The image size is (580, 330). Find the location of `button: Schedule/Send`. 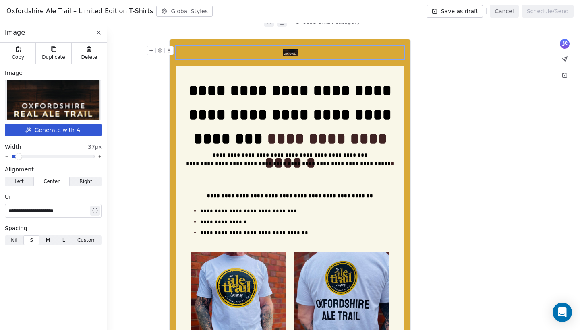

button: Schedule/Send is located at coordinates (548, 11).